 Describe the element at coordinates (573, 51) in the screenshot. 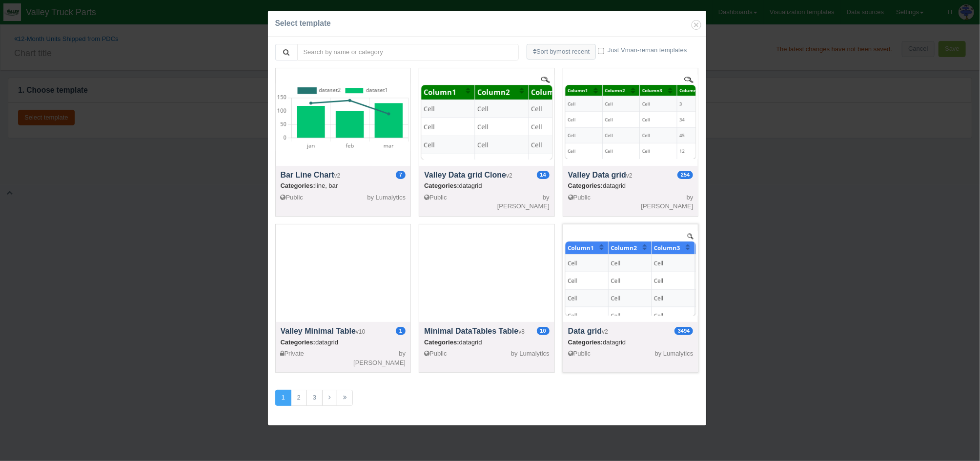

I see `span: most recent` at that location.